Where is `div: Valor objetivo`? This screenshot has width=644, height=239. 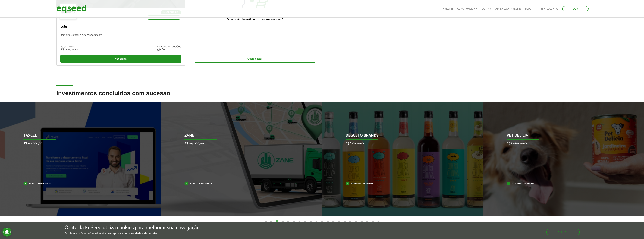
div: Valor objetivo is located at coordinates (69, 47).